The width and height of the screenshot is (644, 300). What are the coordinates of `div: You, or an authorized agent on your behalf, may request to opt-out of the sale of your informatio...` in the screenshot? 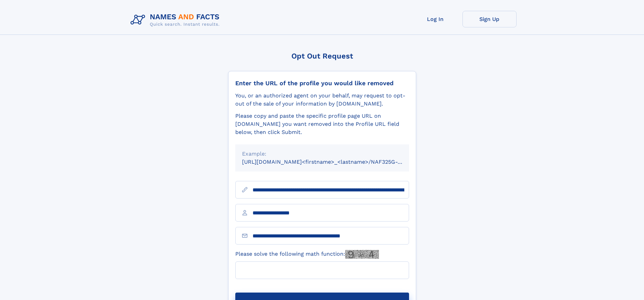 It's located at (322, 100).